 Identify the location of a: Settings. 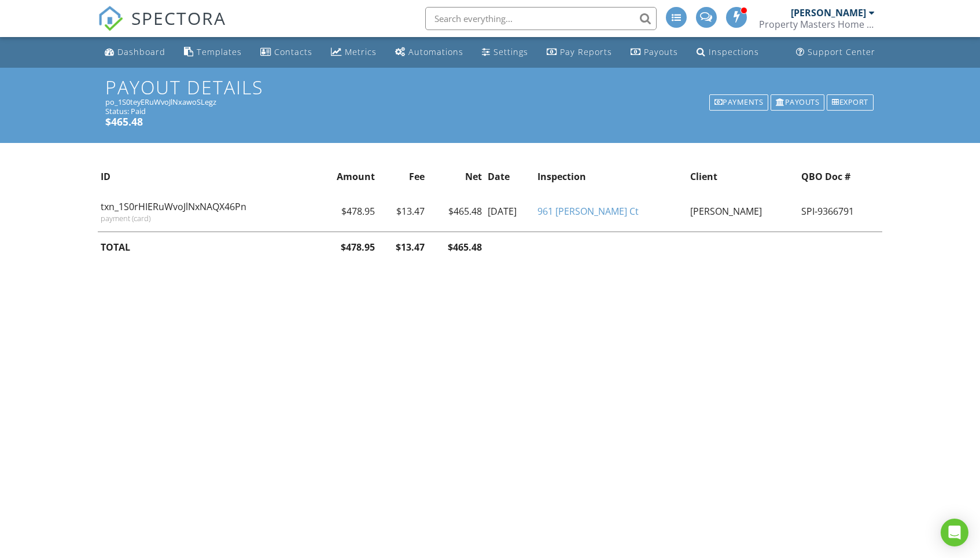
(505, 52).